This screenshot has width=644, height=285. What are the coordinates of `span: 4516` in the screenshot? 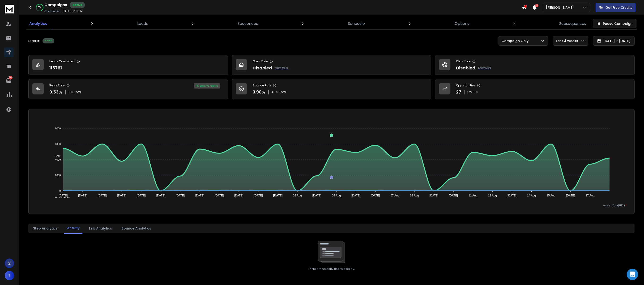 It's located at (275, 92).